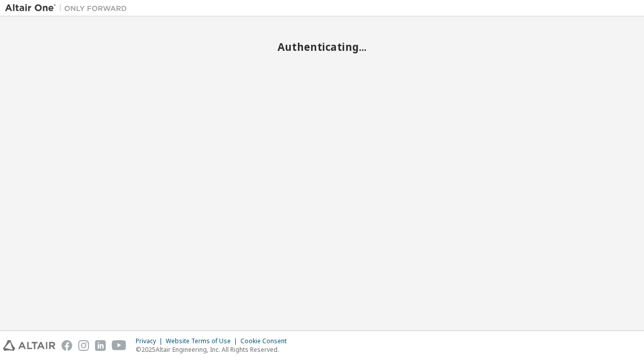  Describe the element at coordinates (266, 341) in the screenshot. I see `div: Cookie Consent` at that location.